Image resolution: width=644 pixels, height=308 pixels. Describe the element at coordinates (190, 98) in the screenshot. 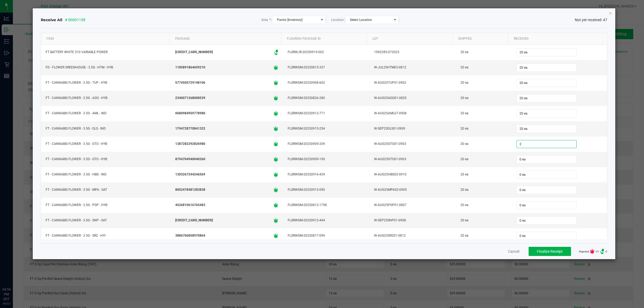

I see `span: 2340071268008539` at that location.